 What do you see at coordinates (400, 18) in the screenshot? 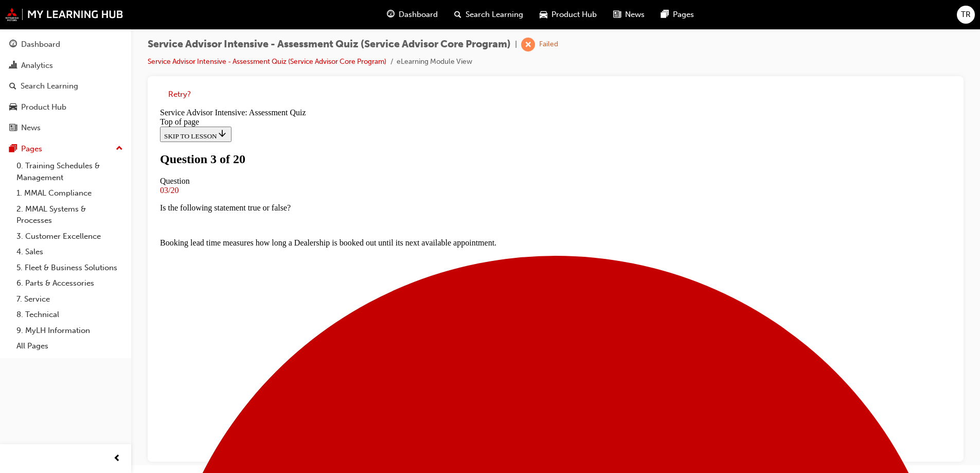
I see `div: Top of page` at bounding box center [400, 18].